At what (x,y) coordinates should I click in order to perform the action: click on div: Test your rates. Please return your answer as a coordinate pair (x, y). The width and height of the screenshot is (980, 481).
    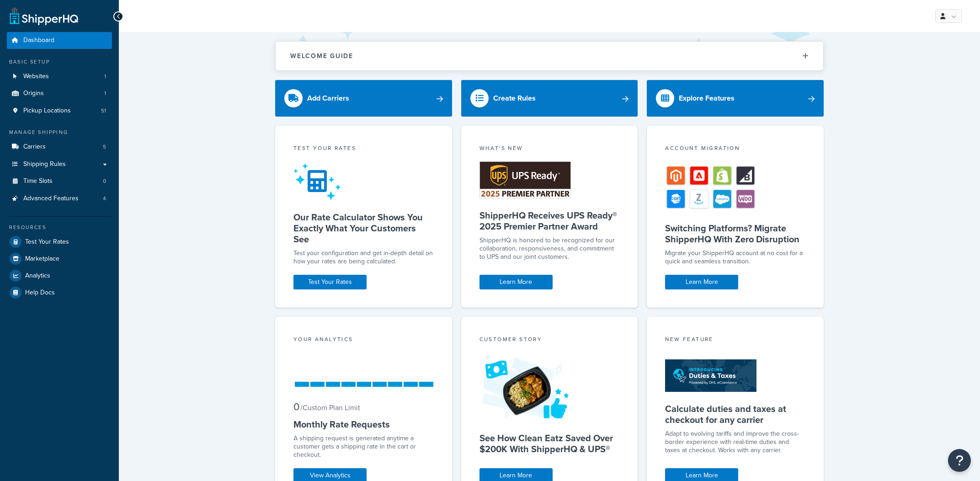
    Looking at the image, I should click on (363, 149).